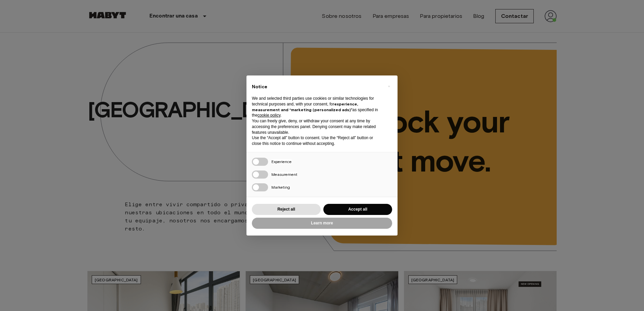 The image size is (644, 311). I want to click on h2: Notice, so click(316, 87).